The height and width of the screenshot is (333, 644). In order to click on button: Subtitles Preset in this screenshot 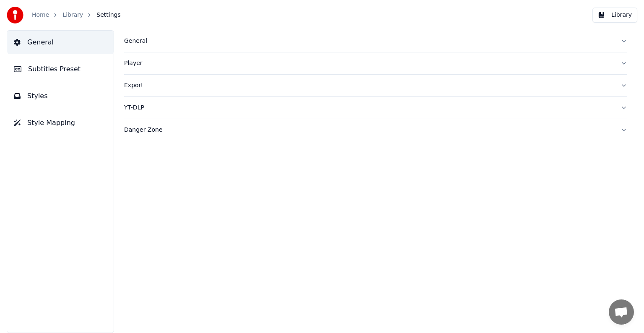, I will do `click(61, 69)`.